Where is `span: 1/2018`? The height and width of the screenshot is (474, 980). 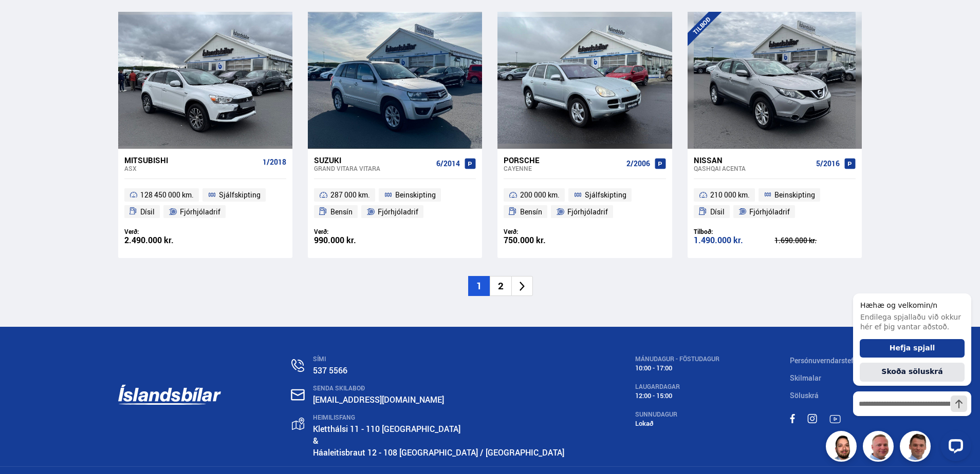 span: 1/2018 is located at coordinates (275, 162).